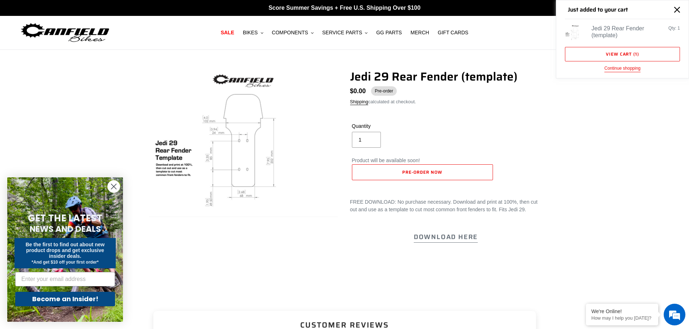 Image resolution: width=689 pixels, height=329 pixels. What do you see at coordinates (422, 161) in the screenshot?
I see `p: Product will be available soon!` at bounding box center [422, 161].